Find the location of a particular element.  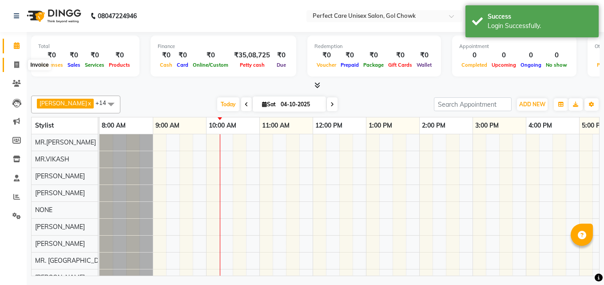

span: Due is located at coordinates (281, 65).